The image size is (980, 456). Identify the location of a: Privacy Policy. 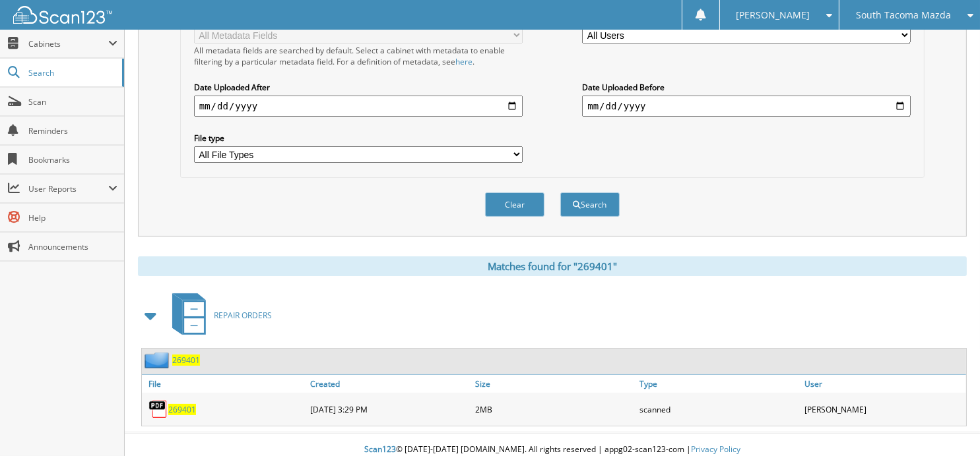
(715, 449).